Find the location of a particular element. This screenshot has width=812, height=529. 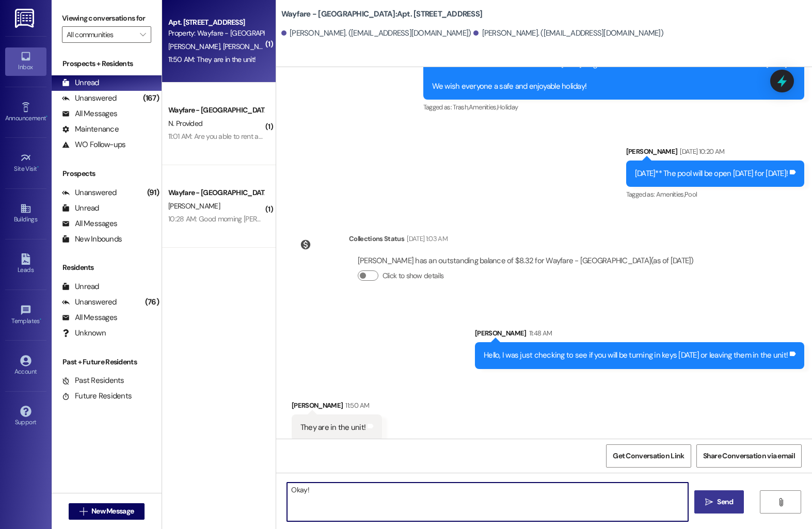

span: Holiday is located at coordinates (508, 107).